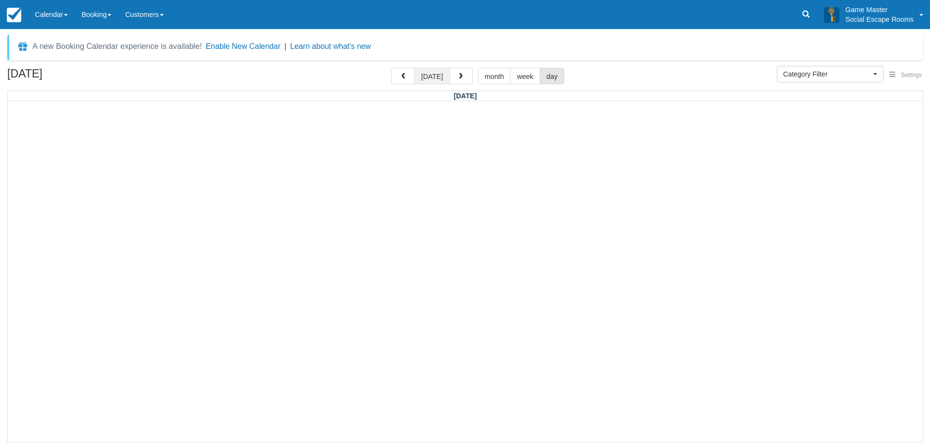  Describe the element at coordinates (494, 76) in the screenshot. I see `button: month` at that location.